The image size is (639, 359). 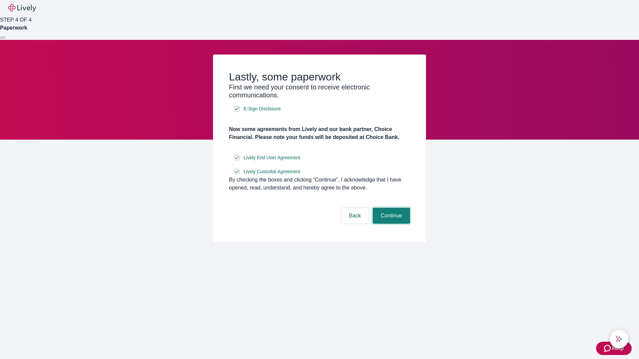 What do you see at coordinates (619, 339) in the screenshot?
I see `button: chat` at bounding box center [619, 339].